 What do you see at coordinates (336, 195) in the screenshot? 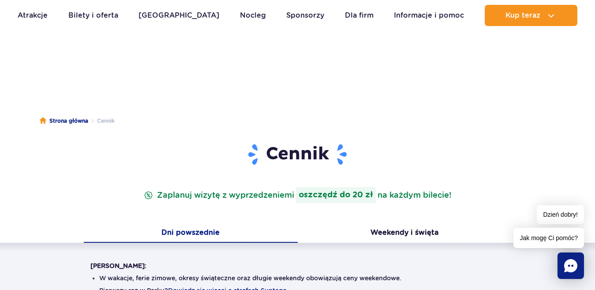
I see `strong: oszczędź do 20 zł` at bounding box center [336, 195].